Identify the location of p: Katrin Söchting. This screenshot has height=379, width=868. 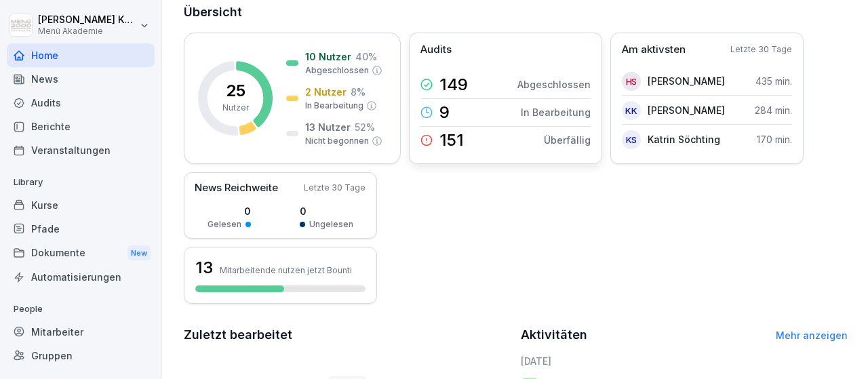
(683, 139).